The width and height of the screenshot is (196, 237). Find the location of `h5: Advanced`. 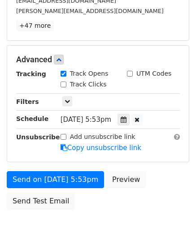

h5: Advanced is located at coordinates (98, 60).